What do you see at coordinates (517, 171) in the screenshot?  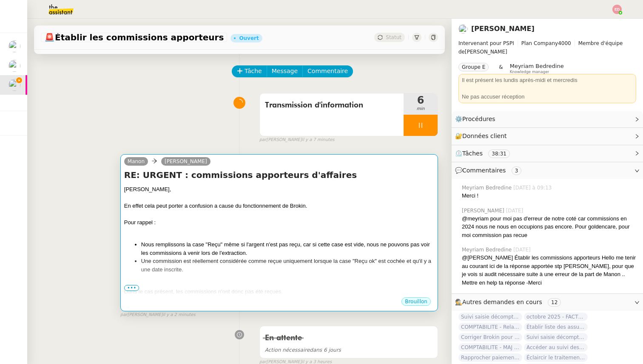 I see `nz-tag: 3` at bounding box center [517, 171].